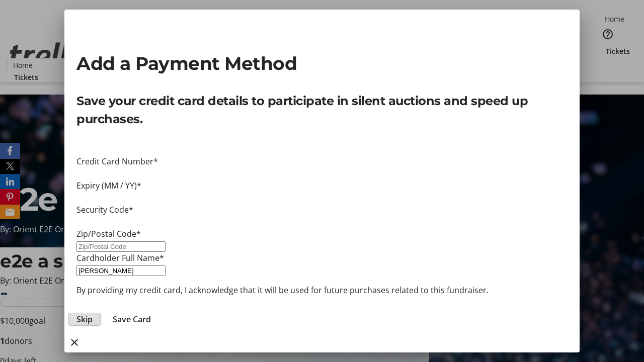 This screenshot has width=644, height=362. Describe the element at coordinates (109, 185) in the screenshot. I see `label: Expiry (MM / YY)*` at that location.